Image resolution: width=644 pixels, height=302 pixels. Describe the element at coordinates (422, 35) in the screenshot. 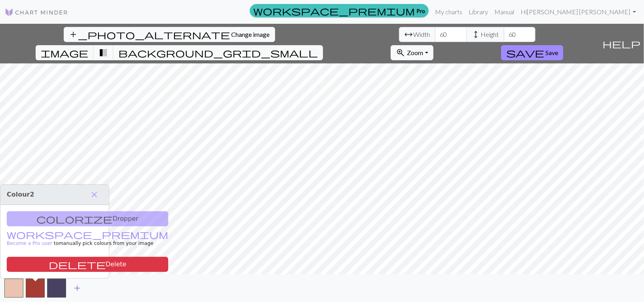

I see `span: Width` at that location.